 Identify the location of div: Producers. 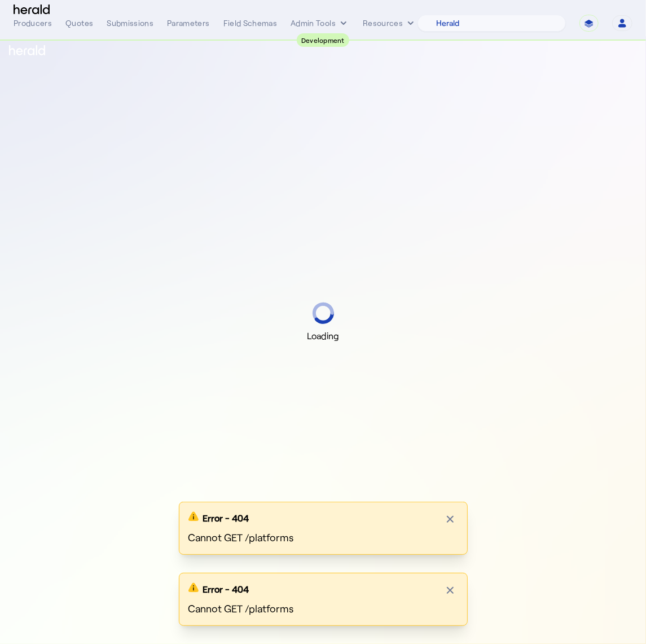
(33, 23).